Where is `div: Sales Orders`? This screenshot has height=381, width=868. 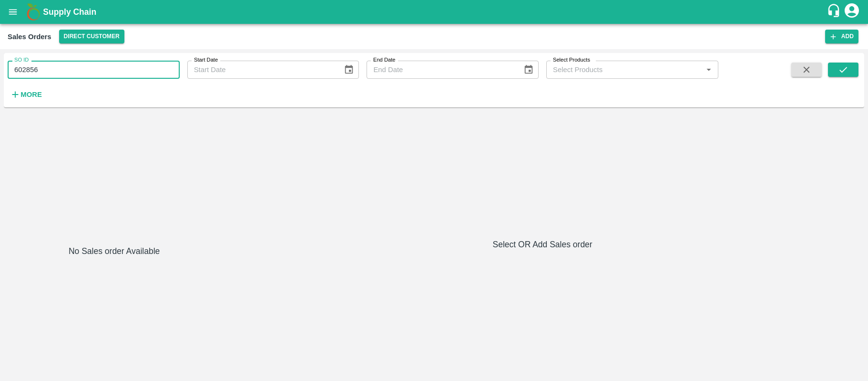 div: Sales Orders is located at coordinates (30, 37).